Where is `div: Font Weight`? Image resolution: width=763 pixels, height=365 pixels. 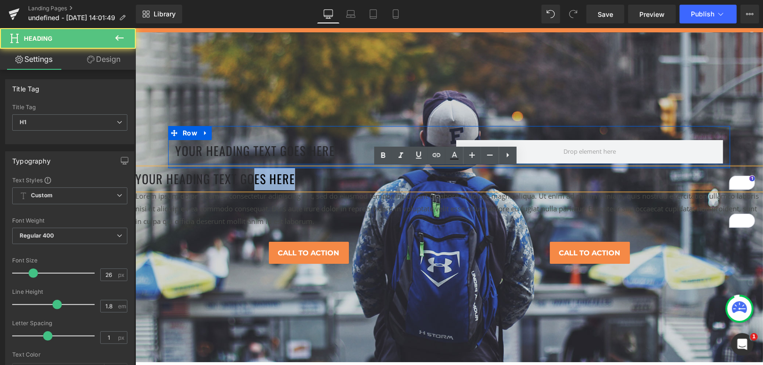 div: Font Weight is located at coordinates (70, 221).